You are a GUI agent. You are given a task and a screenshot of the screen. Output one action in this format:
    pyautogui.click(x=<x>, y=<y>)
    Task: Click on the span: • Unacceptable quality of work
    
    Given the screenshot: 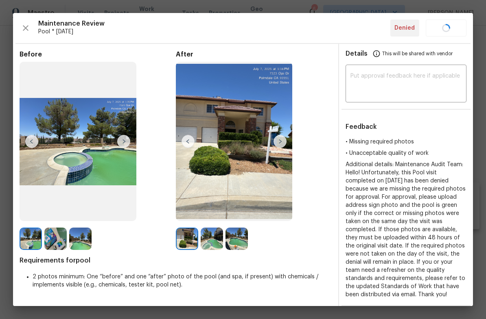 What is the action you would take?
    pyautogui.click(x=387, y=153)
    